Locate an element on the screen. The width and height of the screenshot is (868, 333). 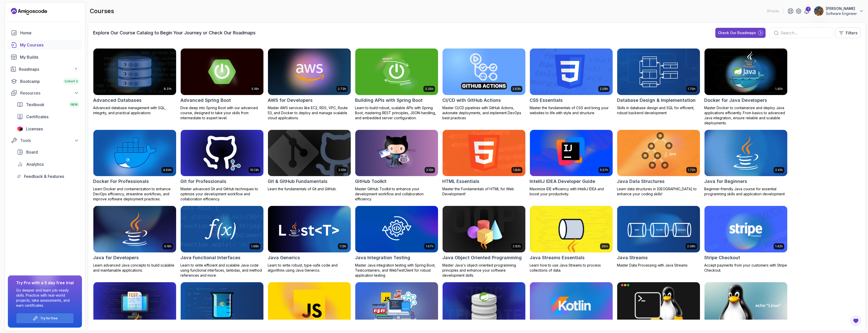
button: Filters is located at coordinates (849, 33).